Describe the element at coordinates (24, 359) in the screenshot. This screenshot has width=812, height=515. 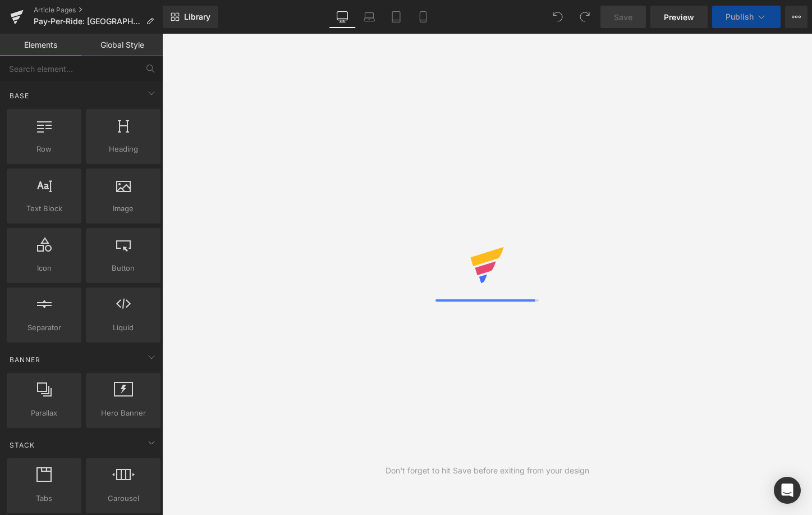
I see `span: Banner` at that location.